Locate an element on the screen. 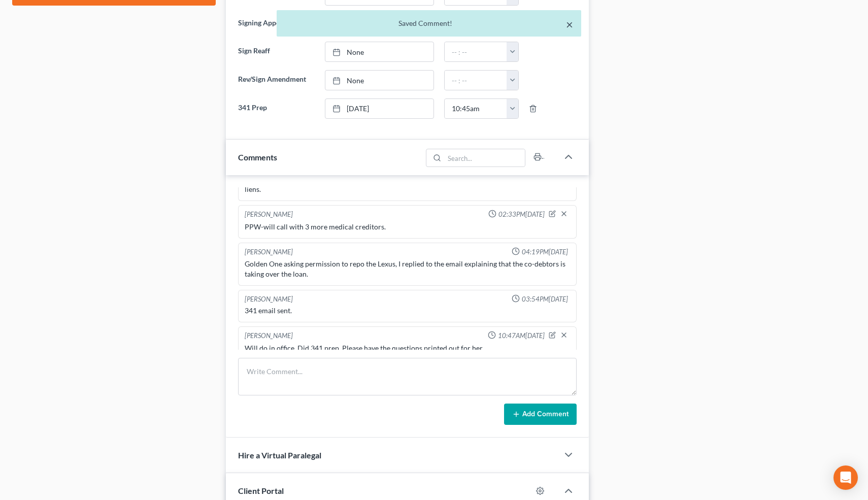 The height and width of the screenshot is (500, 868). div: Will do in office. Did 341 prep. Please have the questions printed out for her. is located at coordinates (408, 348).